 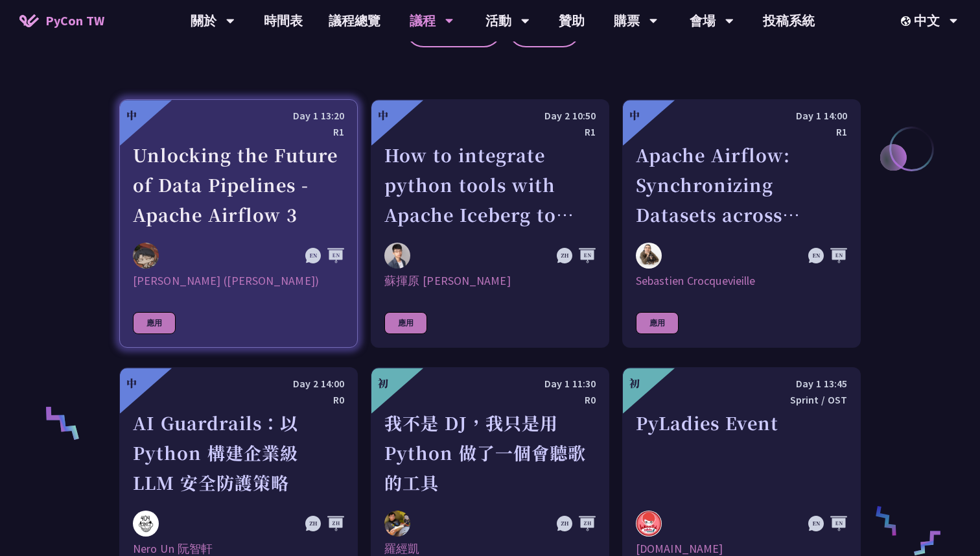 I want to click on div: Day 1 14:00, so click(x=742, y=116).